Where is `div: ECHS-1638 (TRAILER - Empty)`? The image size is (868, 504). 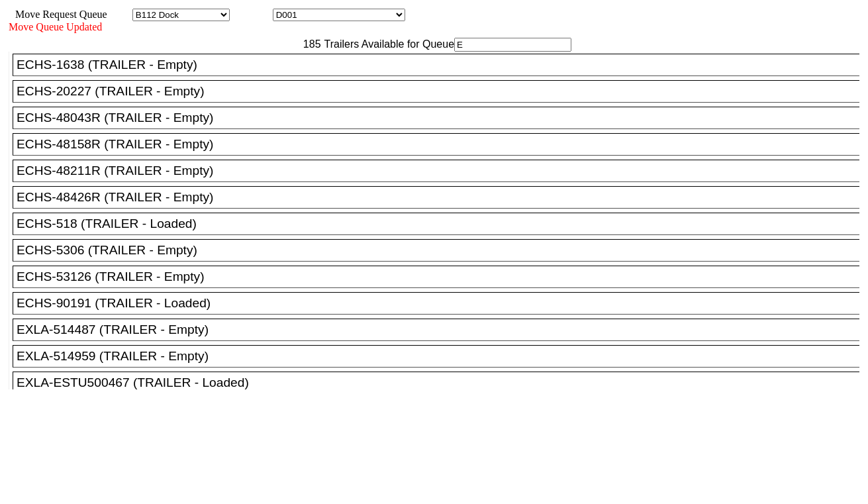
div: ECHS-1638 (TRAILER - Empty) is located at coordinates (441, 64).